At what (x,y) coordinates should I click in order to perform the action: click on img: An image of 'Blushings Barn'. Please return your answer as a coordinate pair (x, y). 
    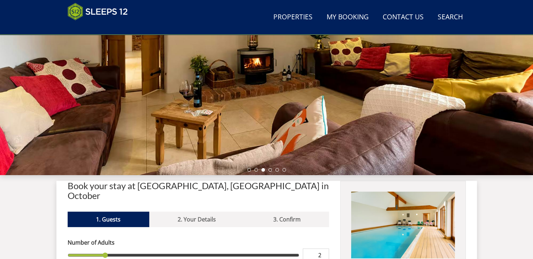
    Looking at the image, I should click on (402, 225).